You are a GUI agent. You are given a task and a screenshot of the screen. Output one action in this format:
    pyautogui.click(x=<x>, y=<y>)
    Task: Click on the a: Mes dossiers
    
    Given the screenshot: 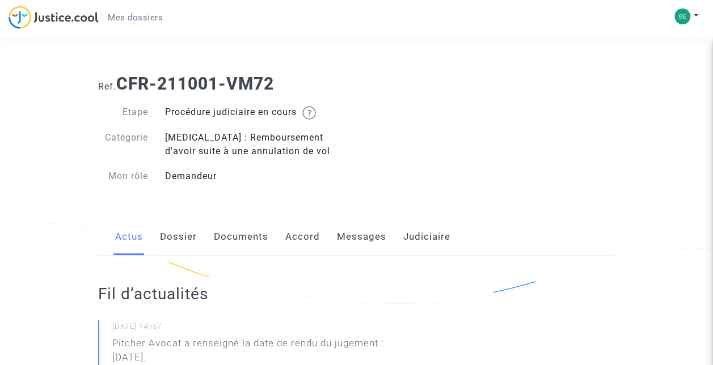 What is the action you would take?
    pyautogui.click(x=135, y=18)
    